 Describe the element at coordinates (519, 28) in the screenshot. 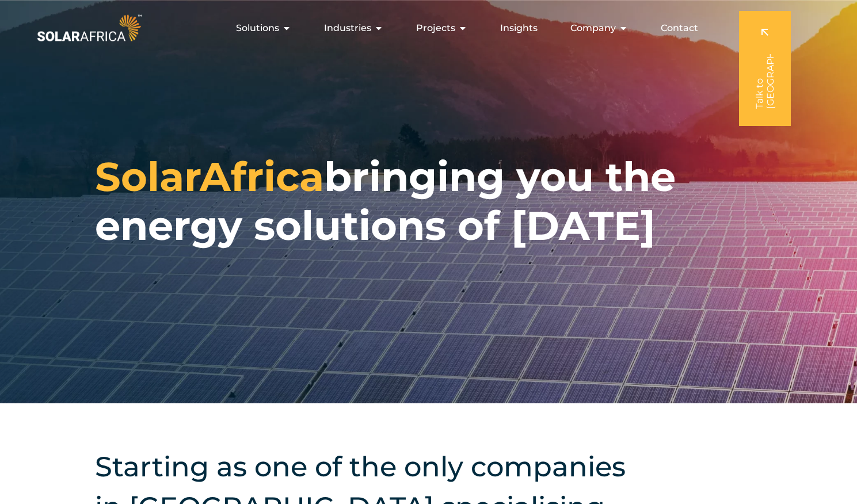

I see `a: Insights` at that location.